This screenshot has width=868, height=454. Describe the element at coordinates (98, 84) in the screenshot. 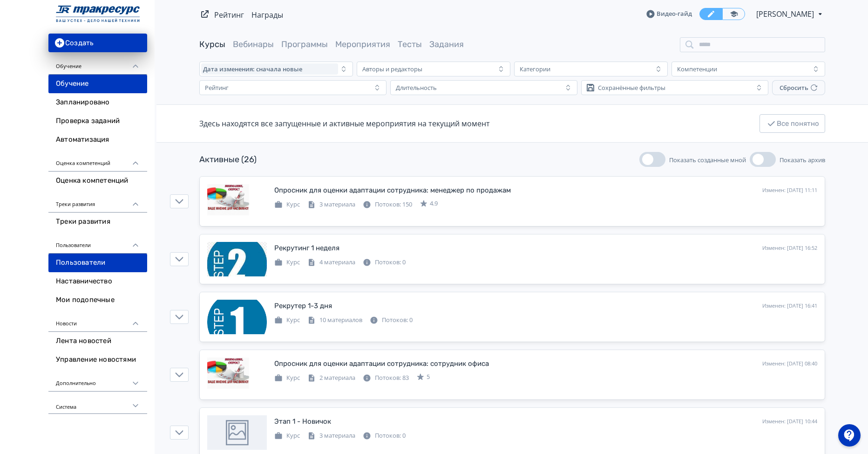

I see `a: Обучение` at that location.